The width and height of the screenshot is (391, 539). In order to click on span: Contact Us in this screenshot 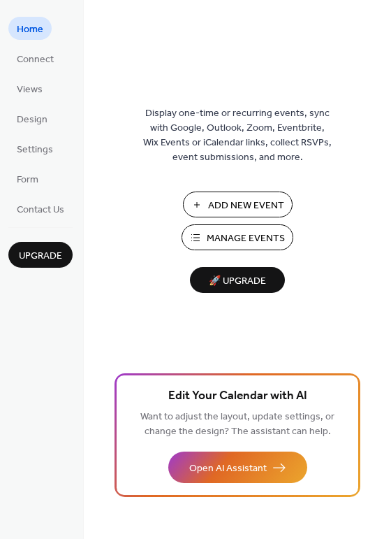, I will do `click(41, 210)`.